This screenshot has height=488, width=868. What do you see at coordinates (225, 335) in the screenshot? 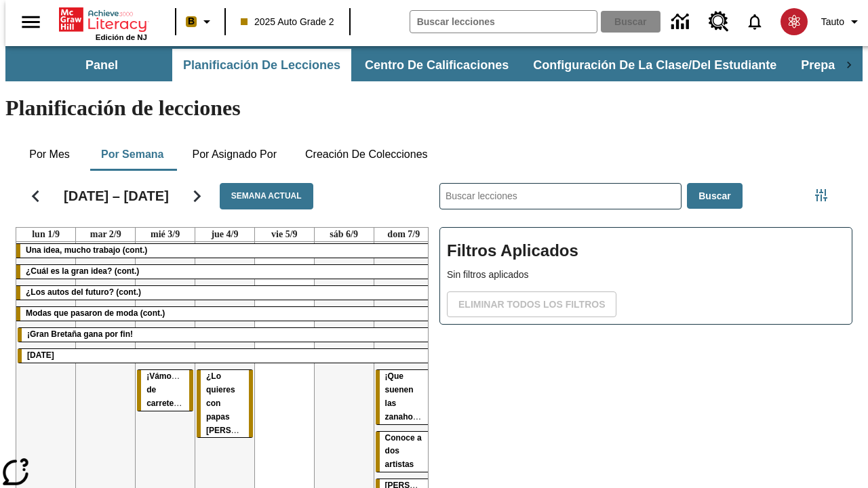
I see `div: ¡Gran Bretaña gana por fin!` at bounding box center [225, 335].